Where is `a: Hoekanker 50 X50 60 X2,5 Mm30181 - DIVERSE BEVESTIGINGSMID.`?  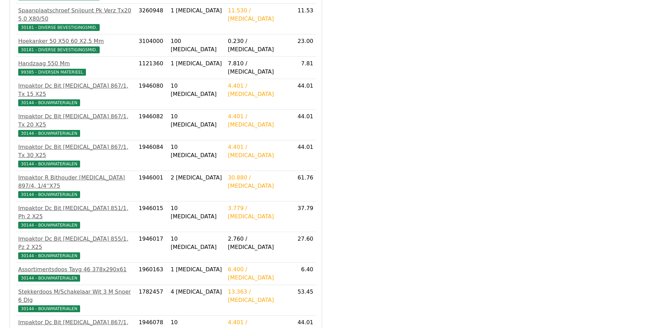
a: Hoekanker 50 X50 60 X2,5 Mm30181 - DIVERSE BEVESTIGINGSMID. is located at coordinates (76, 45).